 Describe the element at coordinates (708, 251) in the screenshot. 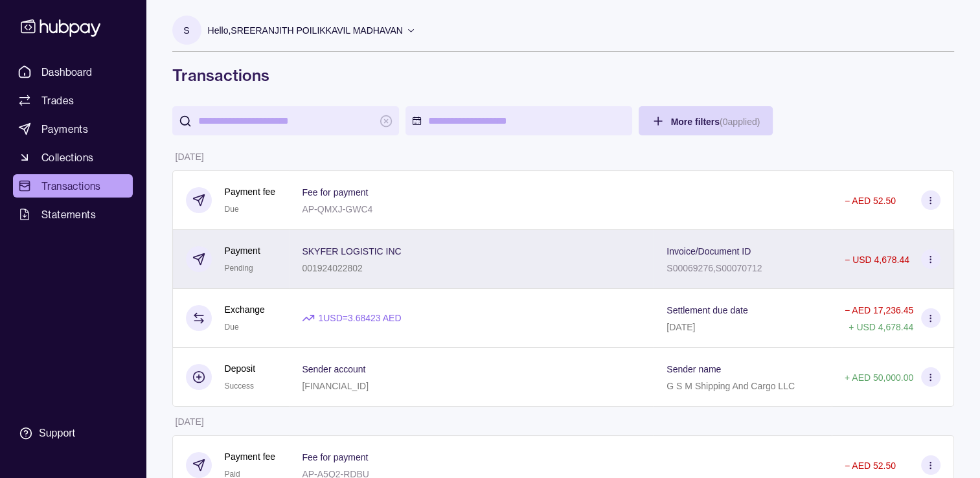

I see `p: Invoice/Document ID` at that location.